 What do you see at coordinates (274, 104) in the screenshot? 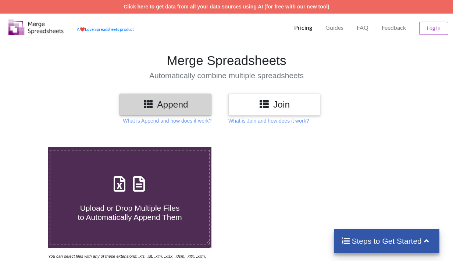
I see `h3: Join` at bounding box center [274, 104].